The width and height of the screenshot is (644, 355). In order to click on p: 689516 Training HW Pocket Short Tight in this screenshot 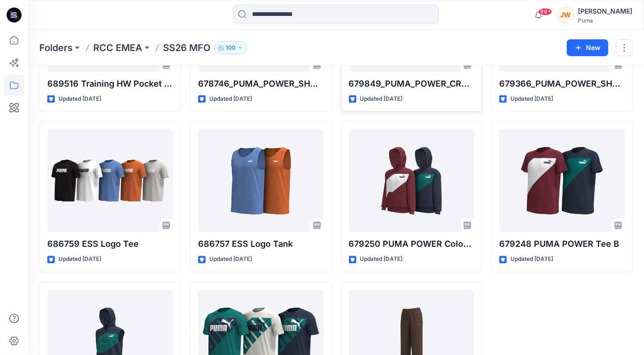, I will do `click(110, 84)`.